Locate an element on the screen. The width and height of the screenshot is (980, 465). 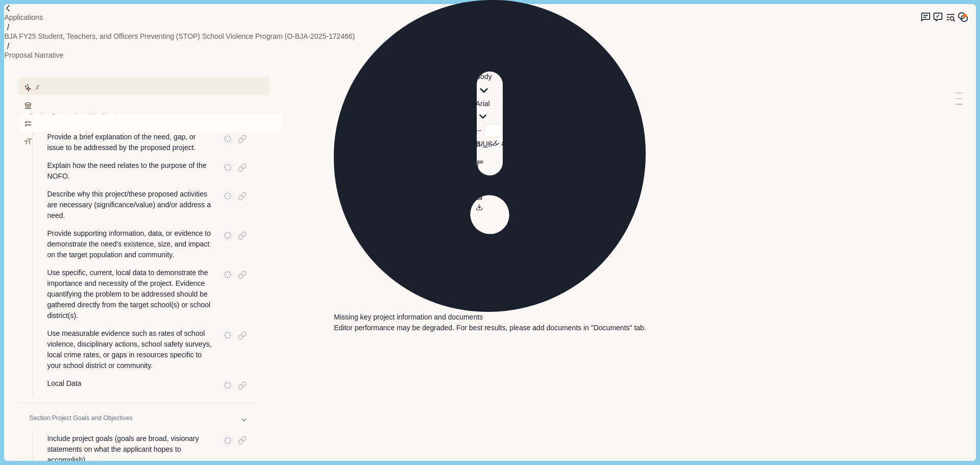
button: Adjust margins is located at coordinates (479, 164).